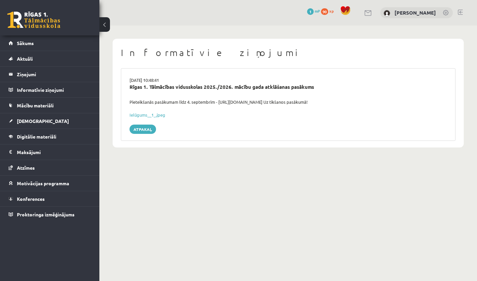  What do you see at coordinates (50, 105) in the screenshot?
I see `a: Mācību materiāli` at bounding box center [50, 105].